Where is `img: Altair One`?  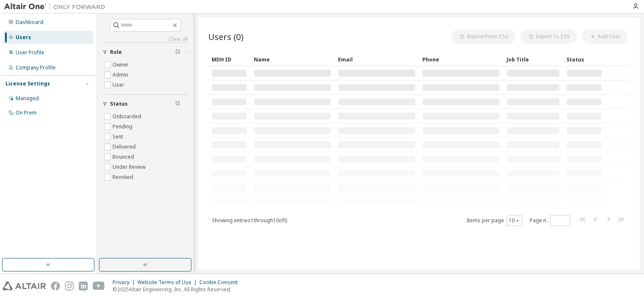
img: Altair One is located at coordinates (57, 7).